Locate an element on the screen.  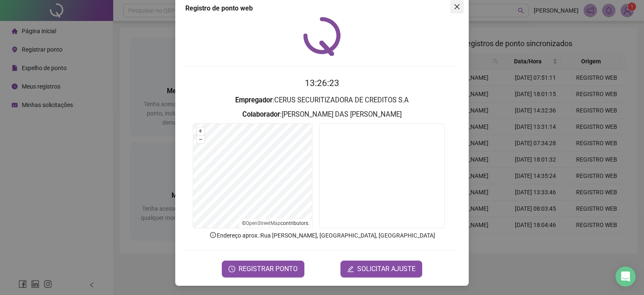
strong: Colaborador is located at coordinates (261, 114).